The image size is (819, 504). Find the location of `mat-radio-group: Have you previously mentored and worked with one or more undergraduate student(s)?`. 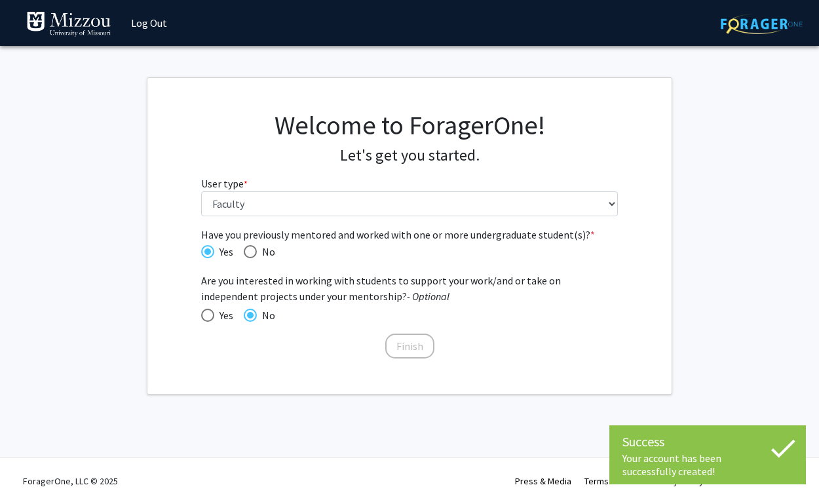

mat-radio-group: Have you previously mentored and worked with one or more undergraduate student(s)? is located at coordinates (410, 251).